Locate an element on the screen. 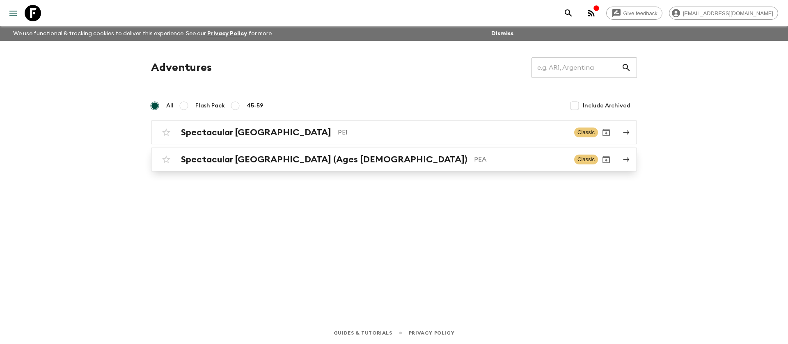 The width and height of the screenshot is (788, 344). h1: Adventures is located at coordinates (181, 68).